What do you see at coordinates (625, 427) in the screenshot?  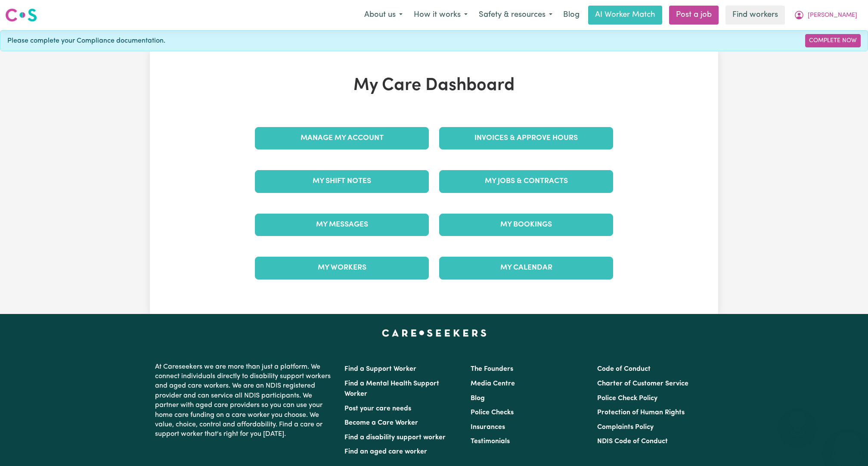 I see `a: Complaints Policy` at bounding box center [625, 427].